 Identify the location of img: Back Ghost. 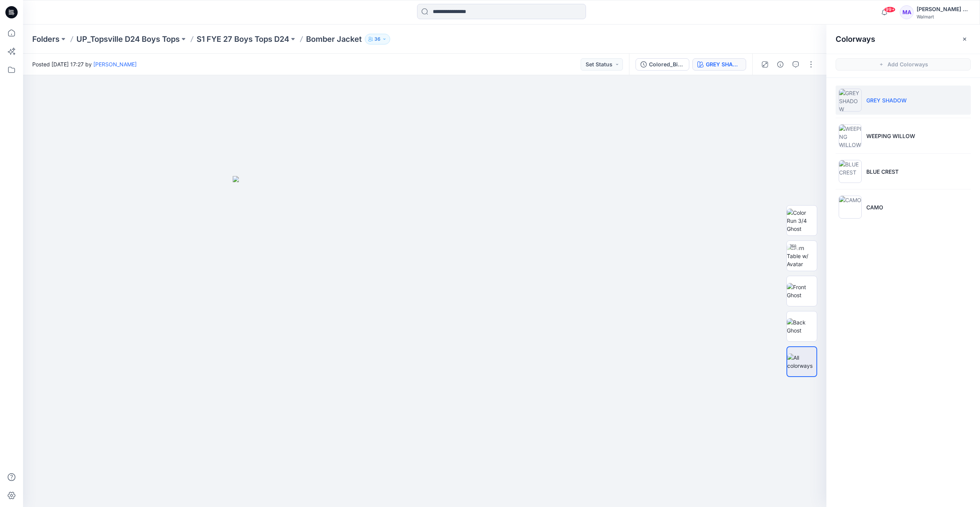
(801, 327).